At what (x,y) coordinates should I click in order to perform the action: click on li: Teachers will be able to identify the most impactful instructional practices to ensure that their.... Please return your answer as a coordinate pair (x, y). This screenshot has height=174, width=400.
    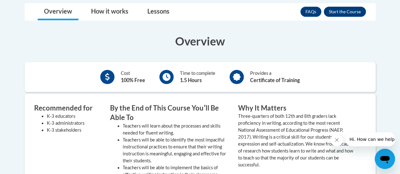
    Looking at the image, I should click on (175, 151).